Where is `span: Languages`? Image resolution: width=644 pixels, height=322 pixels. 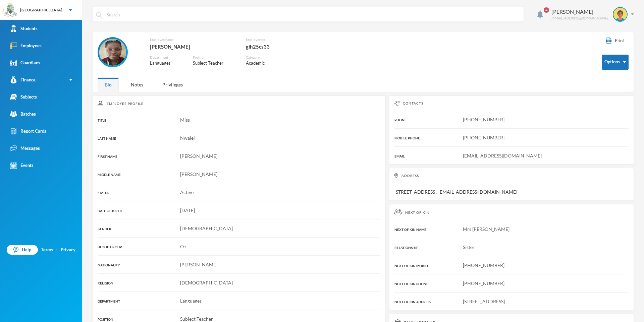 span: Languages is located at coordinates (191, 301).